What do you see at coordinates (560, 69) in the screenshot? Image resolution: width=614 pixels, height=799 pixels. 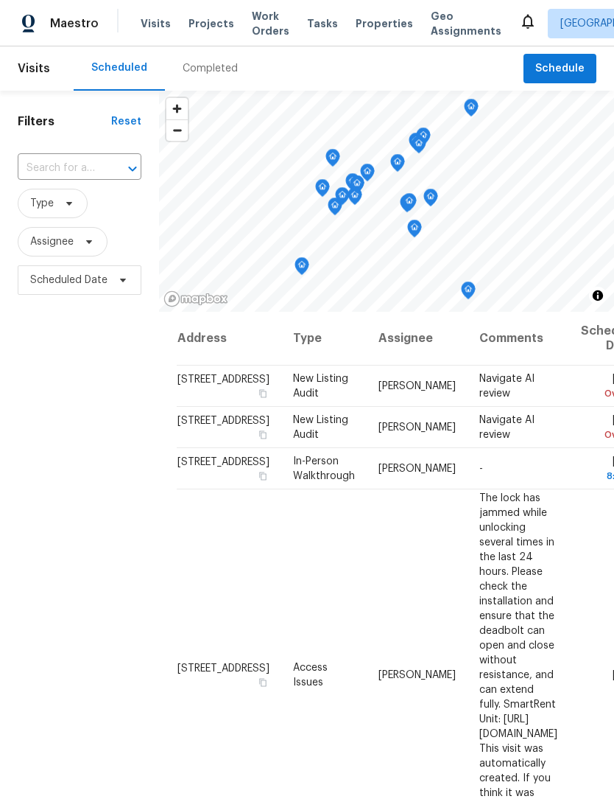 I see `span: Schedule` at bounding box center [560, 69].